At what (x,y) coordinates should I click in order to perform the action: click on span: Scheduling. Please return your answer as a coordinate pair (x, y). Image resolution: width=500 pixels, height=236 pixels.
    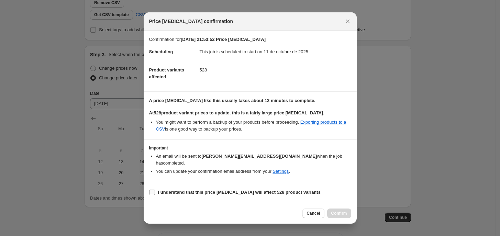
    Looking at the image, I should click on (161, 52).